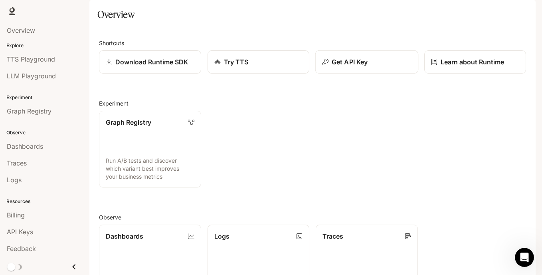  Describe the element at coordinates (125, 236) in the screenshot. I see `p: Dashboards` at that location.